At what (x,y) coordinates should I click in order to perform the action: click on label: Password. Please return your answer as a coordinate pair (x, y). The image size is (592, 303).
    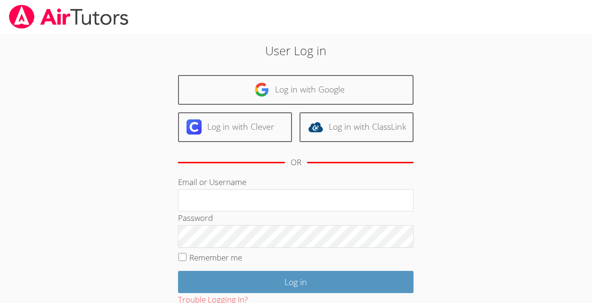
    Looking at the image, I should click on (196, 217).